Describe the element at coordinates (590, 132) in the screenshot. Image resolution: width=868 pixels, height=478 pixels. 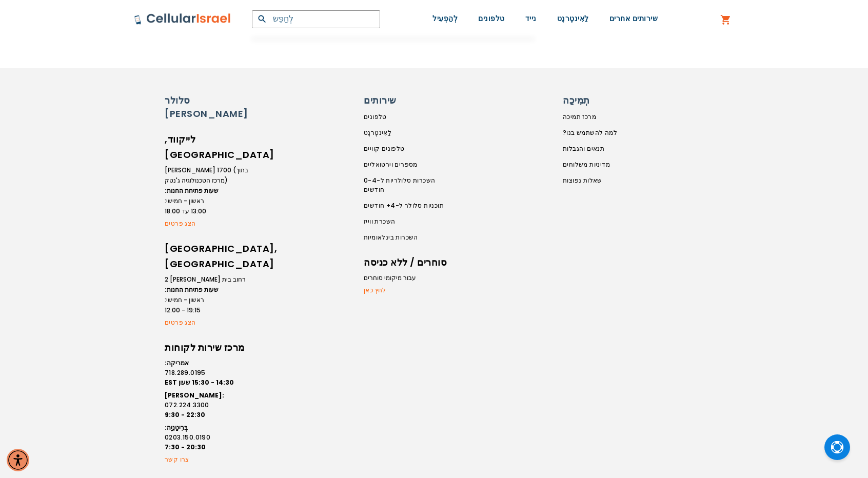
I see `a: למה להשתמש בנו?` at that location.